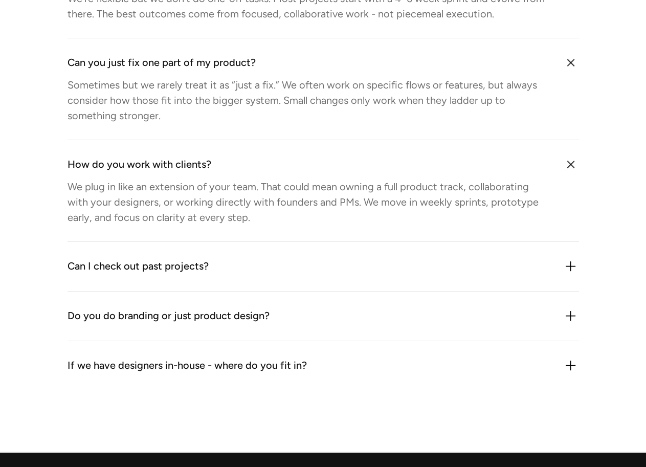 This screenshot has width=646, height=467. Describe the element at coordinates (168, 316) in the screenshot. I see `div: Do you do branding or just product design?` at that location.